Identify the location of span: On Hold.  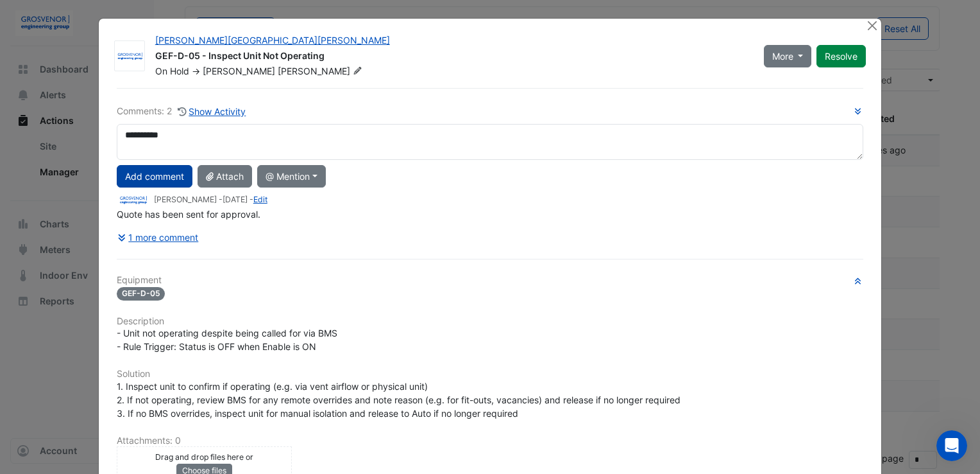
(172, 71).